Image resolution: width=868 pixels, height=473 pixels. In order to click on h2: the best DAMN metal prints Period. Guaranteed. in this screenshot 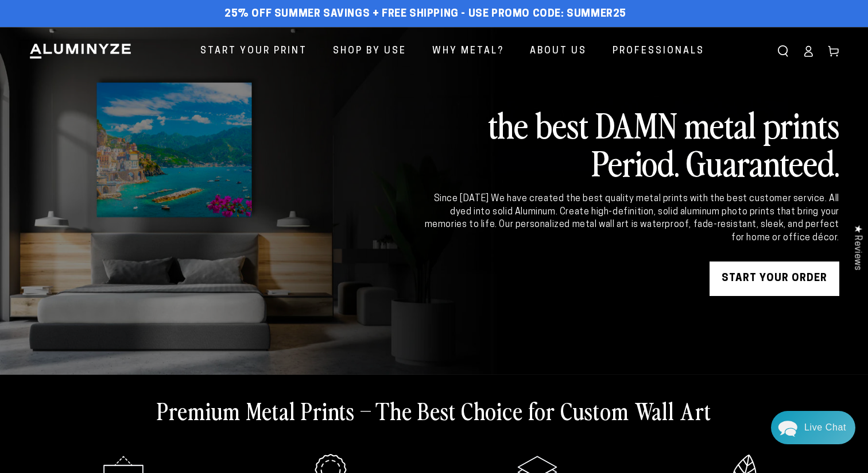, I will do `click(631, 143)`.